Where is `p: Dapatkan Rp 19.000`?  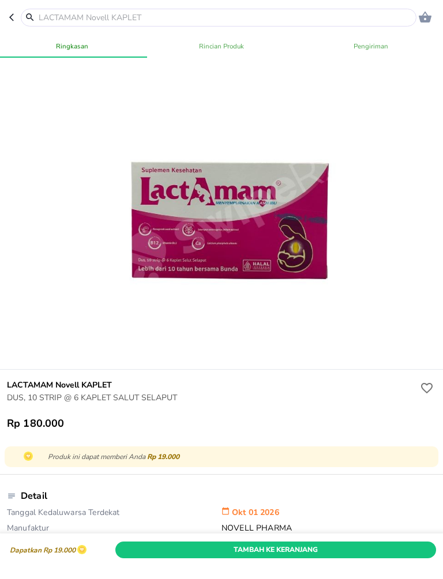
p: Dapatkan Rp 19.000 is located at coordinates (41, 551).